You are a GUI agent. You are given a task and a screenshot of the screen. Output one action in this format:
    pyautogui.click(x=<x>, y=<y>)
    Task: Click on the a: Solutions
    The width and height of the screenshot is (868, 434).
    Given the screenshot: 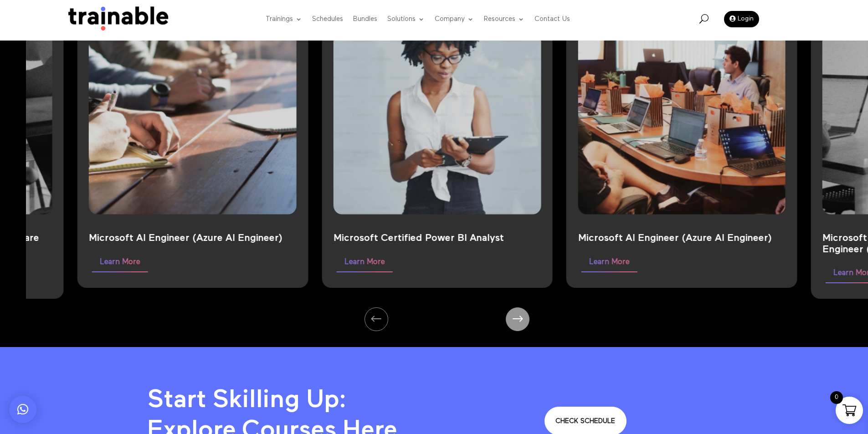 What is the action you would take?
    pyautogui.click(x=406, y=19)
    